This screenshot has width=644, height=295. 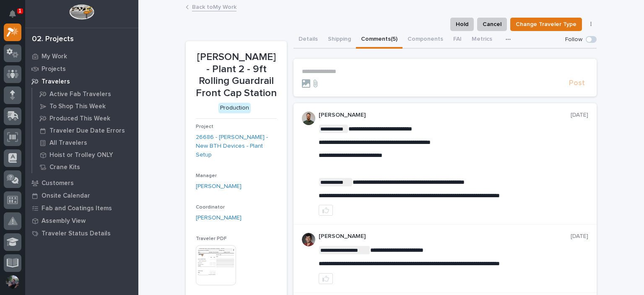 What do you see at coordinates (12, 282) in the screenshot?
I see `button: users-avatar` at bounding box center [12, 282].